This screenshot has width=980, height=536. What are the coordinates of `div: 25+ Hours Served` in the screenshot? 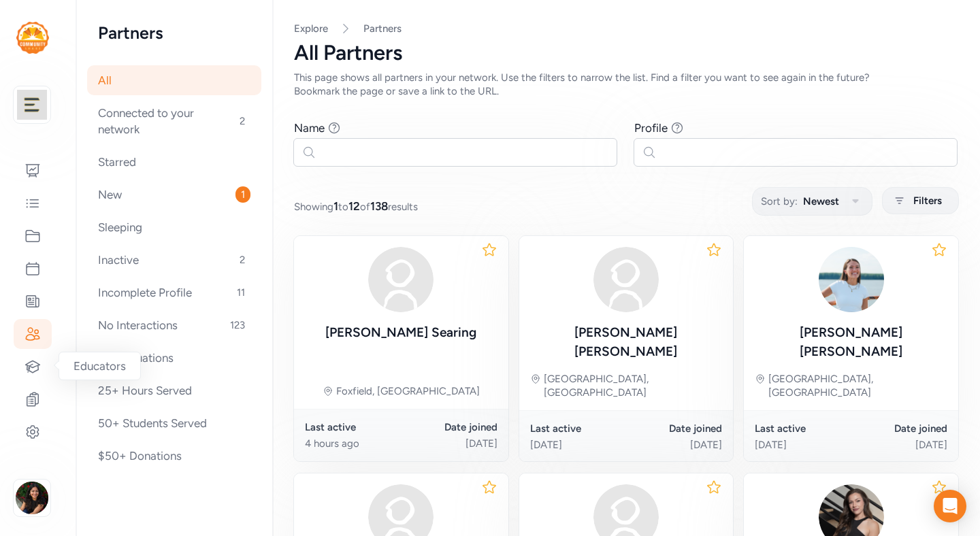 It's located at (174, 391).